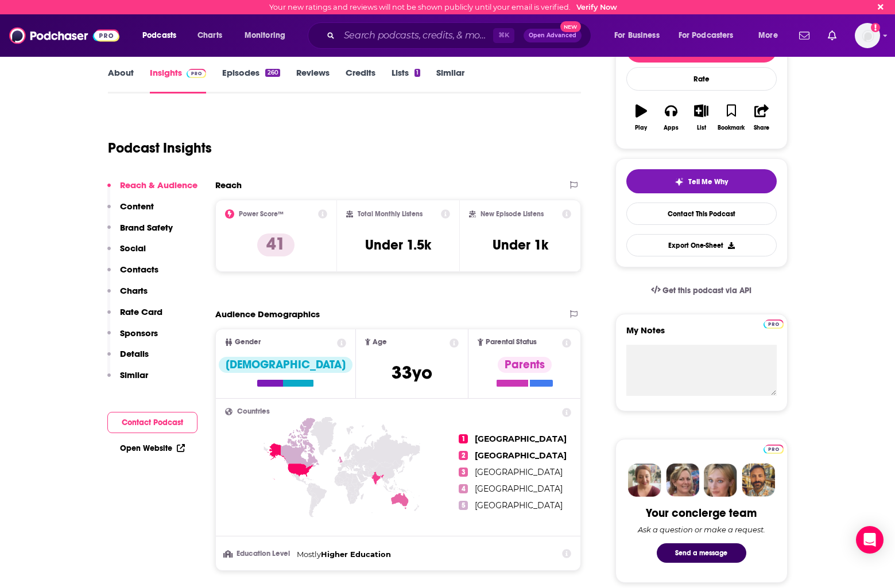 The image size is (895, 588). Describe the element at coordinates (701, 245) in the screenshot. I see `button: Export One-Sheet` at that location.